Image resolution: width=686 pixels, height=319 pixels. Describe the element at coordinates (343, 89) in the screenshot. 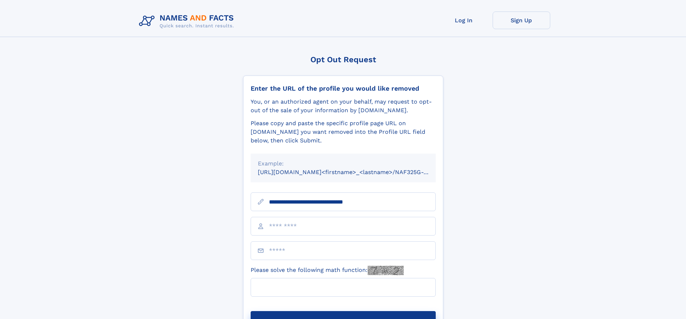

I see `div: Enter the URL of the profile you would like removed` at that location.